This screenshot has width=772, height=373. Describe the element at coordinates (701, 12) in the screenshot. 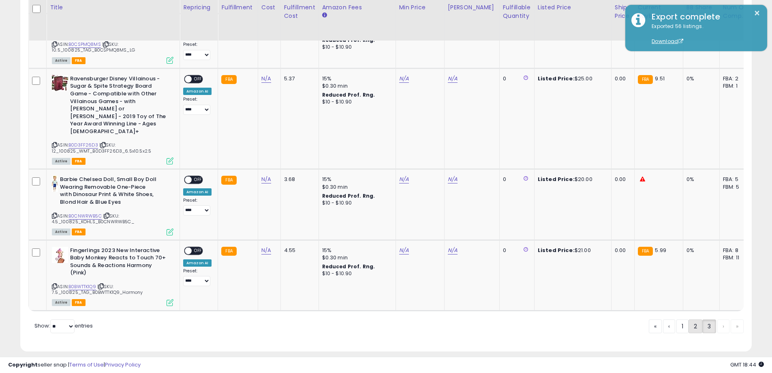

I see `div: BB Share 24h.` at that location.